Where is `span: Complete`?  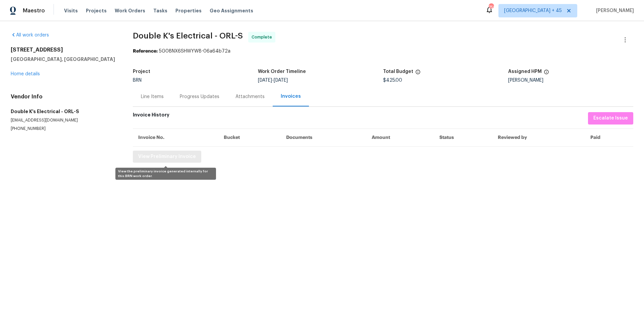
span: Complete is located at coordinates (263, 37).